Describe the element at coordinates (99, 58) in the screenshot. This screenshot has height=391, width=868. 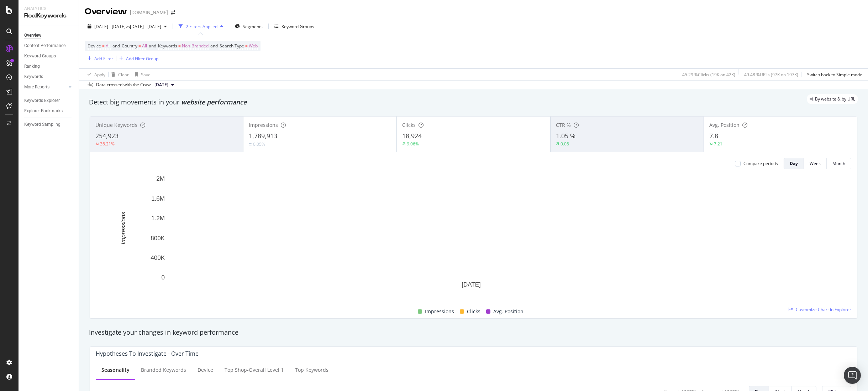
I see `button: Add Filter` at that location.